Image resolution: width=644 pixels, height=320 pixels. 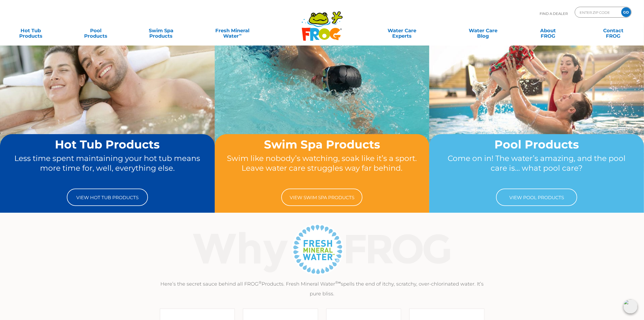 What do you see at coordinates (107, 168) in the screenshot?
I see `p: Less time spent maintaining your hot tub means more time for, well, everything else.` at bounding box center [107, 168].